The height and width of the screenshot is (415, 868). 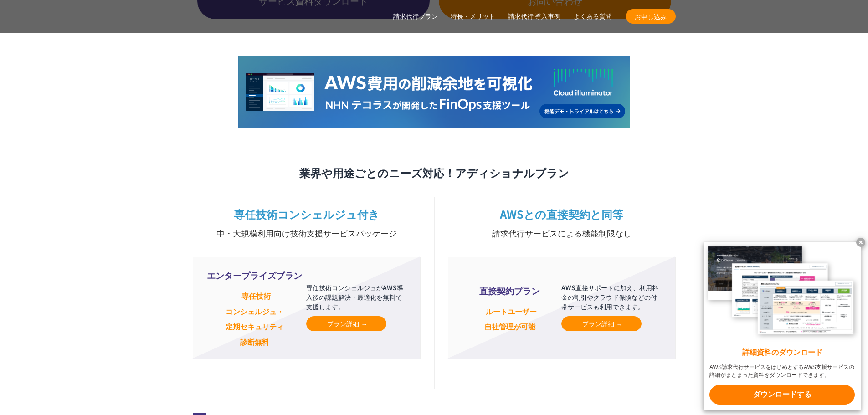 What do you see at coordinates (593, 16) in the screenshot?
I see `a: よくある質問` at bounding box center [593, 16].